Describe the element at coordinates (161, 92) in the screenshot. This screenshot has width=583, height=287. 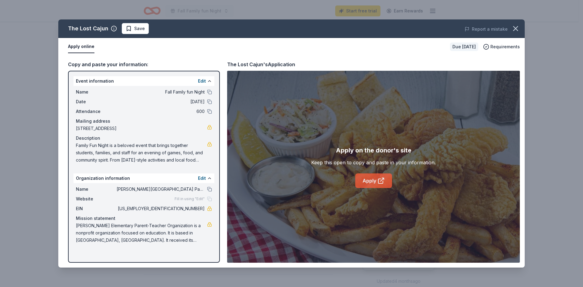
I see `span: Fall Family fun Night` at that location.